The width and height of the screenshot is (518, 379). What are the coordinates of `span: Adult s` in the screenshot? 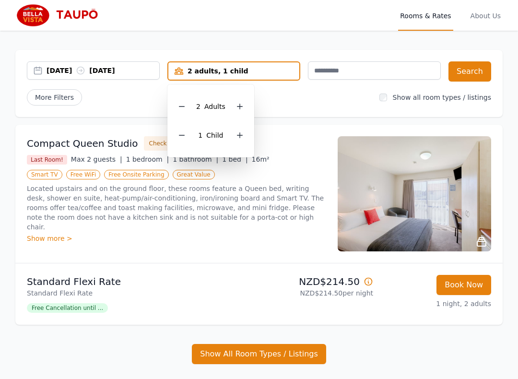 It's located at (215, 106).